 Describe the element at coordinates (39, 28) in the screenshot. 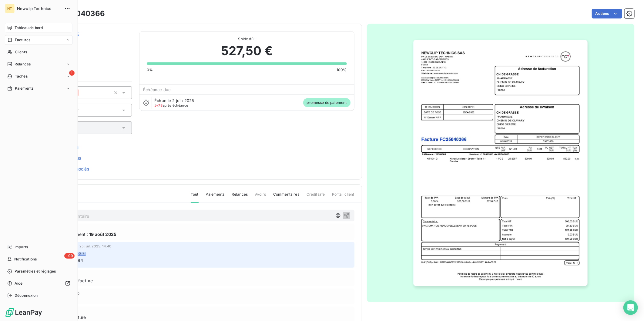

I see `a: Tableau de bord` at that location.